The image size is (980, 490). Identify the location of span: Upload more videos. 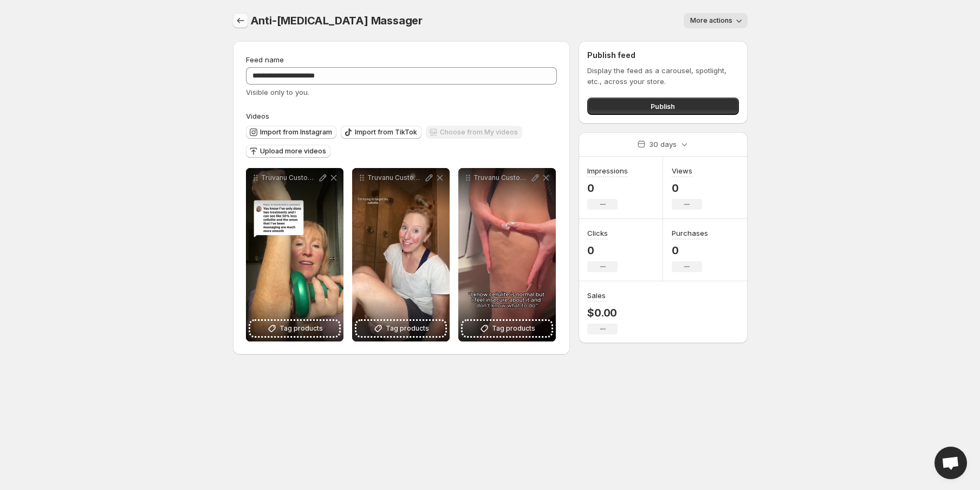
(293, 152).